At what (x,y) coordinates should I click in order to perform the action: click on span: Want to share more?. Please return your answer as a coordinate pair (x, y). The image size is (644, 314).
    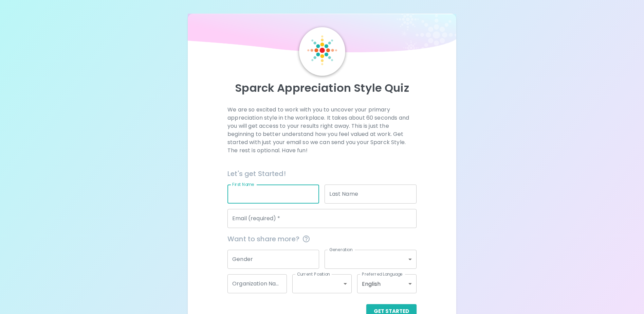
    Looking at the image, I should click on (322, 239).